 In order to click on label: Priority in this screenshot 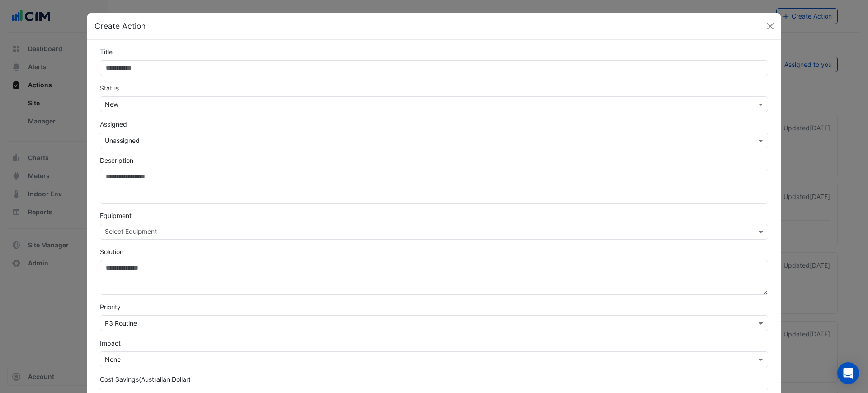, I will do `click(111, 307)`.